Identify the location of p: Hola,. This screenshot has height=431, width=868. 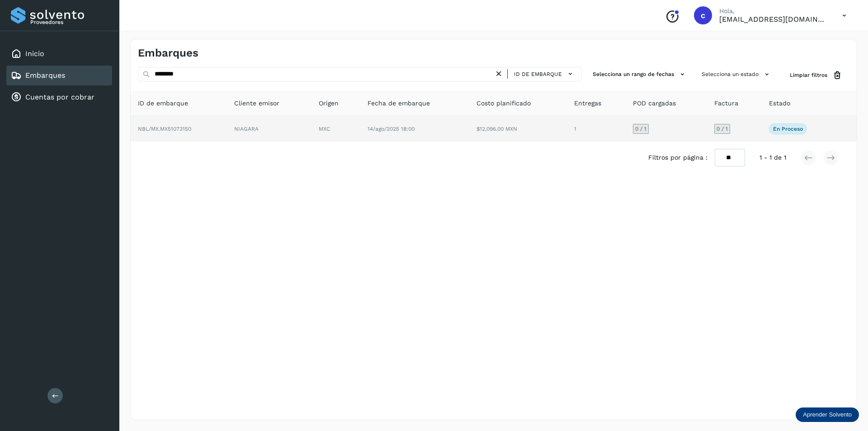
(773, 11).